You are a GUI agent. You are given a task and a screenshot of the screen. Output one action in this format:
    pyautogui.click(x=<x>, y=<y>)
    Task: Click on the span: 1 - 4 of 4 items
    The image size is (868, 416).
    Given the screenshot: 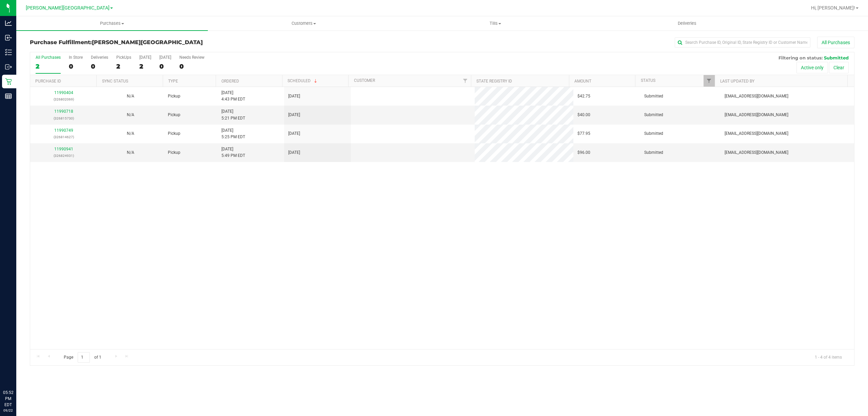 What is the action you would take?
    pyautogui.click(x=828, y=357)
    